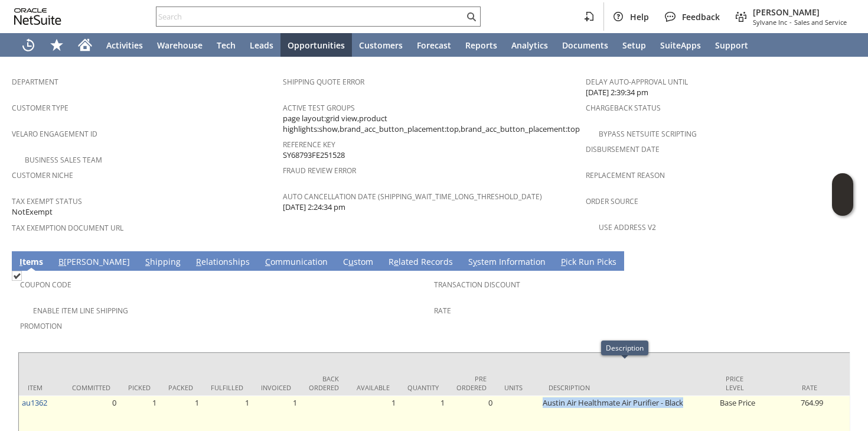 The width and height of the screenshot is (868, 431). I want to click on span: Tech, so click(226, 45).